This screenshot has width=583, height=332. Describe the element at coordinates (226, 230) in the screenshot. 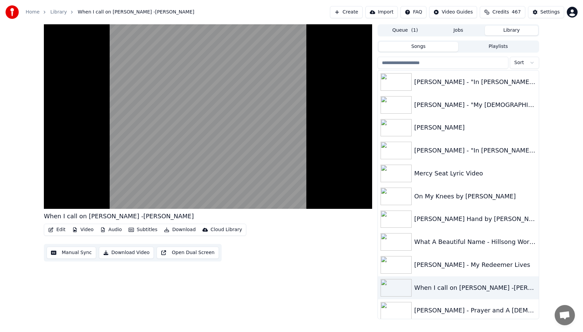

I see `div: Cloud Library` at that location.